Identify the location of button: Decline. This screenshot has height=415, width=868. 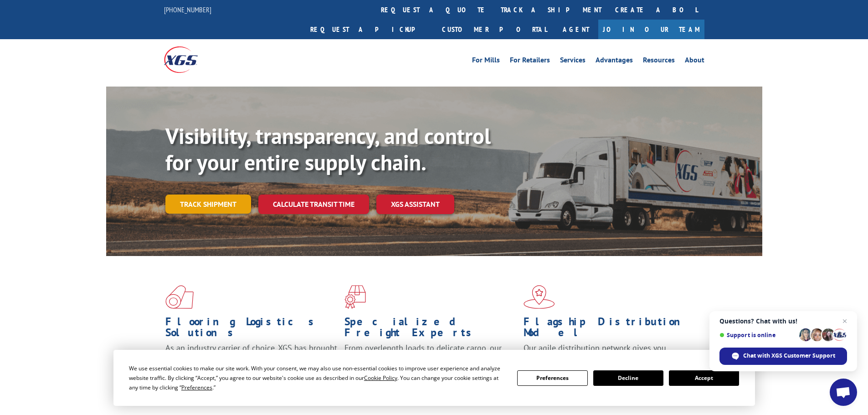
(629, 378).